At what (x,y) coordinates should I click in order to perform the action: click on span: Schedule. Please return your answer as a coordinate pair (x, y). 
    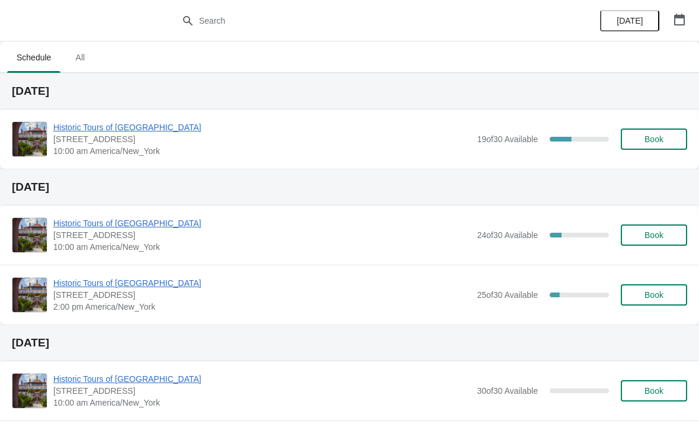
    Looking at the image, I should click on (34, 57).